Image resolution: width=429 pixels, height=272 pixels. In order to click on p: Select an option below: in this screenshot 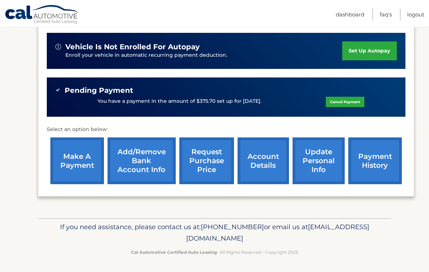, I will do `click(226, 130)`.